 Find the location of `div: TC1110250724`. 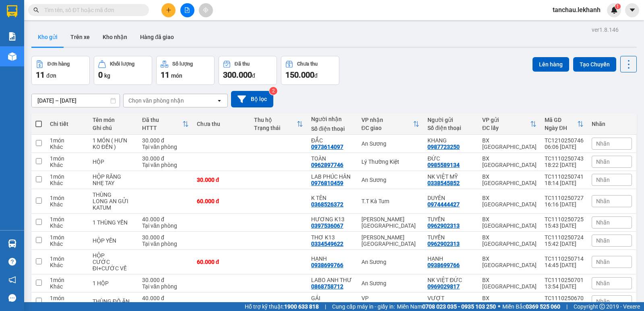

div: TC1110250724 is located at coordinates (564, 237).